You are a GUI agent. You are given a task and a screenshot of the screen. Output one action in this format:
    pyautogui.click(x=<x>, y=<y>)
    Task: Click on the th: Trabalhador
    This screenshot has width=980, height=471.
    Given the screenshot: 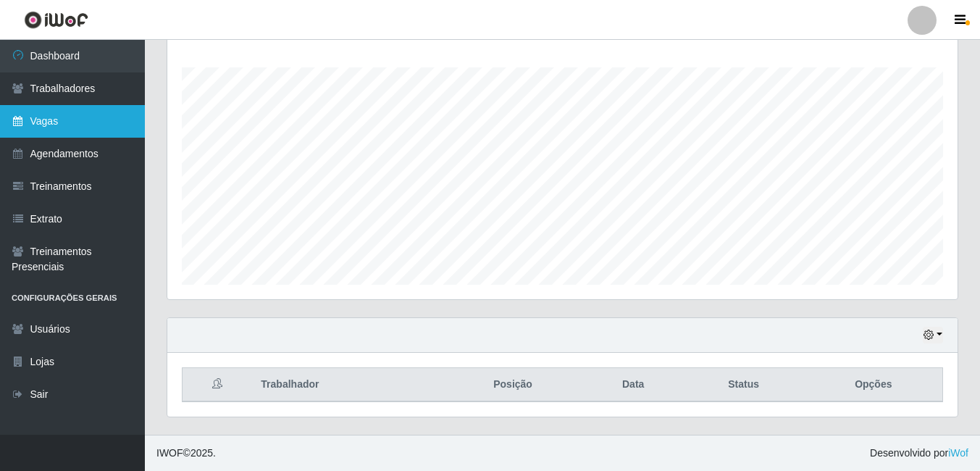 What is the action you would take?
    pyautogui.click(x=346, y=385)
    